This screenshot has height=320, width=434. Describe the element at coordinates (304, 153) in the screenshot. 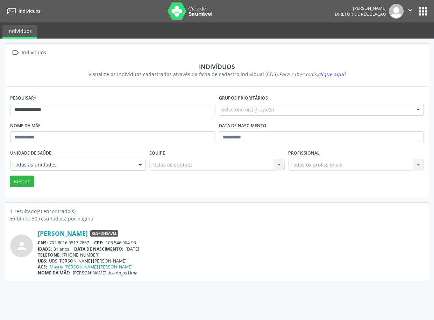

I see `label: Profissional` at that location.